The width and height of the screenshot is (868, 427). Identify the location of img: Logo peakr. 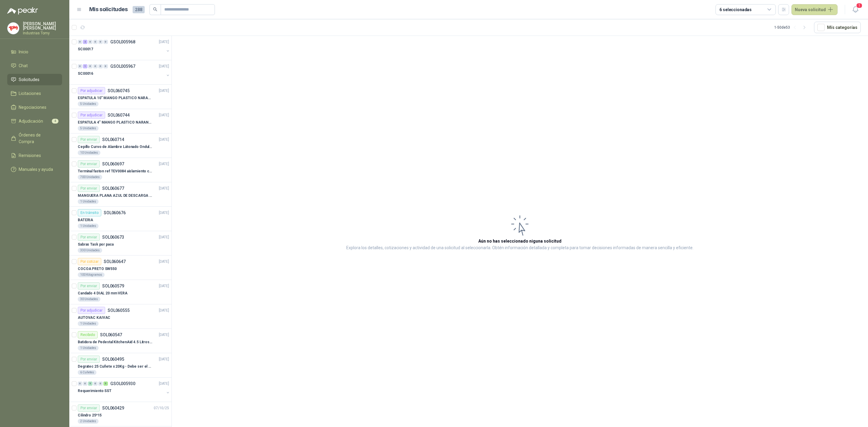
(22, 11).